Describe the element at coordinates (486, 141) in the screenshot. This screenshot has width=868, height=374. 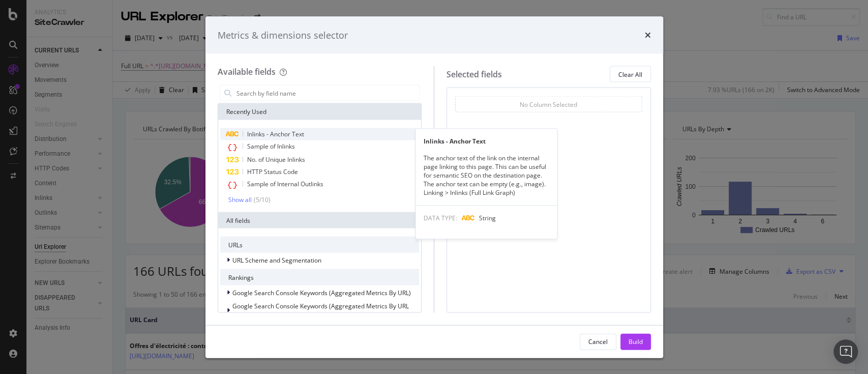
I see `div: Inlinks - Anchor Text` at that location.